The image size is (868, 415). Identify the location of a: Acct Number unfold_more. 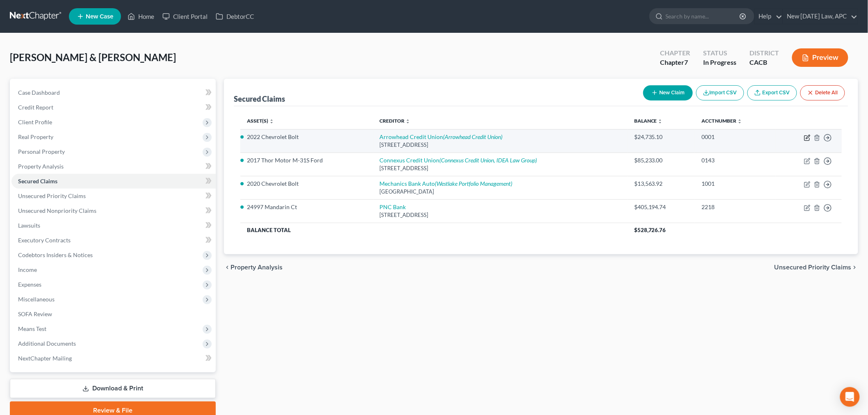
(722, 121).